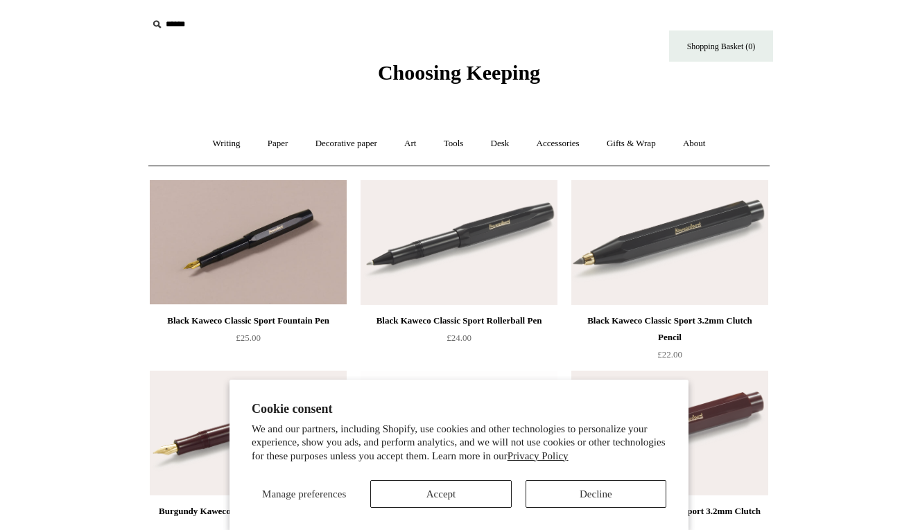 Image resolution: width=918 pixels, height=530 pixels. Describe the element at coordinates (248, 338) in the screenshot. I see `span: £25.00` at that location.